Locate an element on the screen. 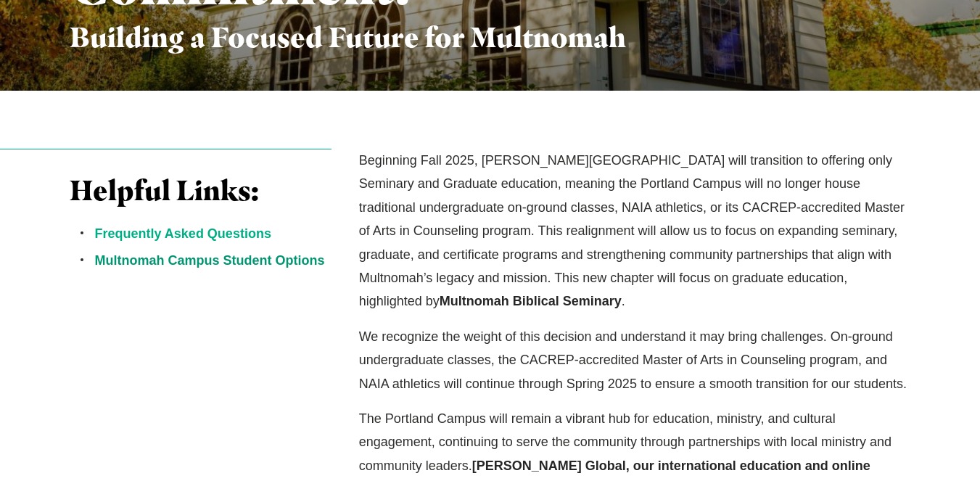 Image resolution: width=980 pixels, height=481 pixels. strong: Multnomah Biblical Seminary is located at coordinates (530, 301).